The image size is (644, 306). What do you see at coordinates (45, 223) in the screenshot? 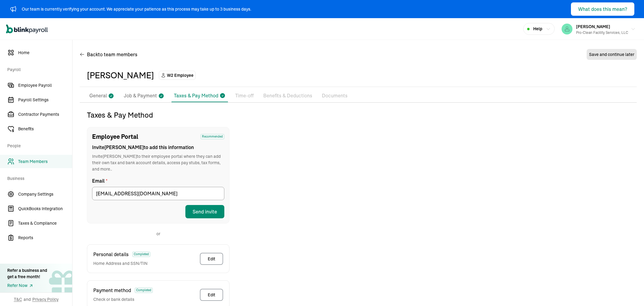
I see `span: Taxes & Compliance` at bounding box center [45, 223].